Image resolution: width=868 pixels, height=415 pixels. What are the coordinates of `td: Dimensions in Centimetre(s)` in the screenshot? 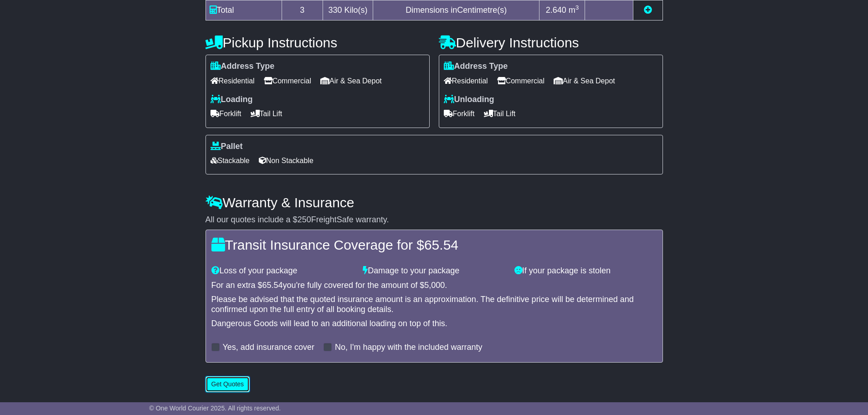 It's located at (456, 10).